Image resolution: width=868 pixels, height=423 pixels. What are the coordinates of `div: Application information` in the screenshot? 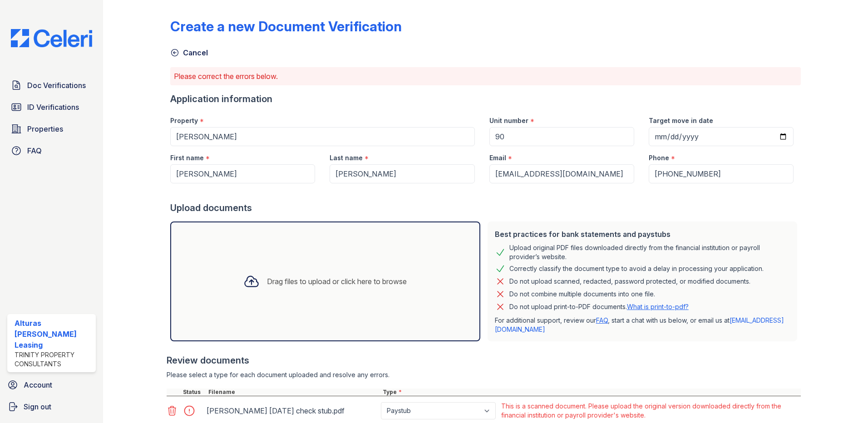 It's located at (486, 99).